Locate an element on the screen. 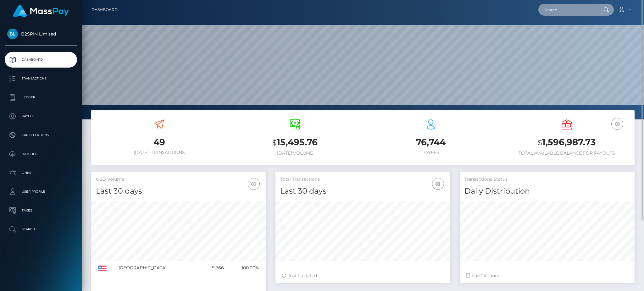 The image size is (644, 291). h5: Total Transactions is located at coordinates (363, 179).